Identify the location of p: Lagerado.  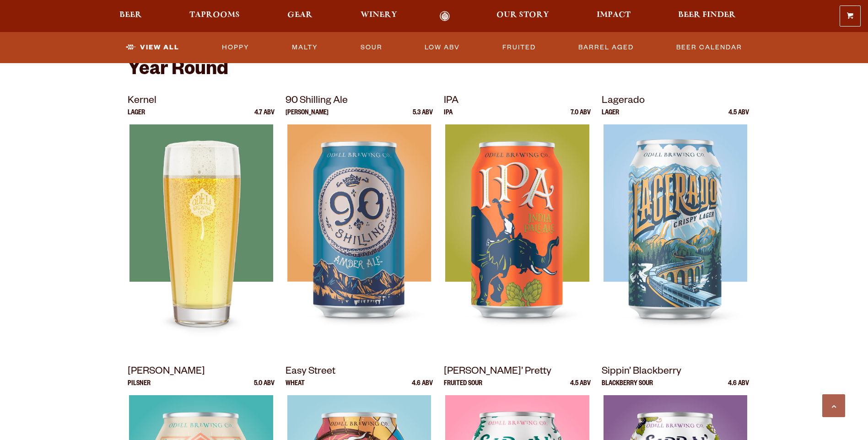
(675, 101).